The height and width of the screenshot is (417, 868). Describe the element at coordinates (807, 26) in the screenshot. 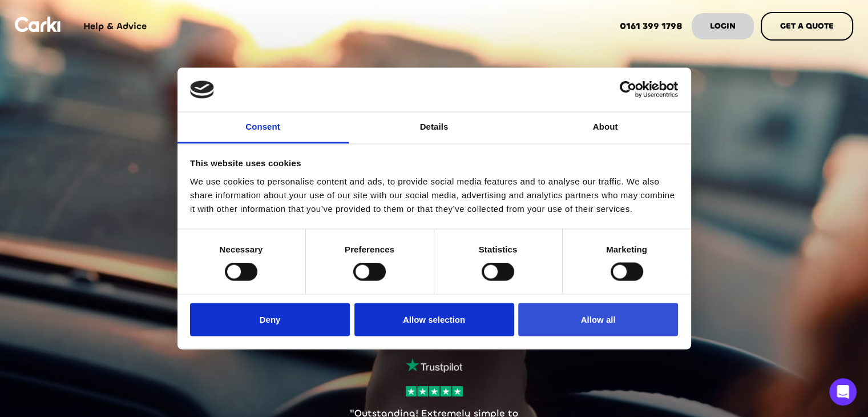

I see `strong: GET A QUOTE` at that location.